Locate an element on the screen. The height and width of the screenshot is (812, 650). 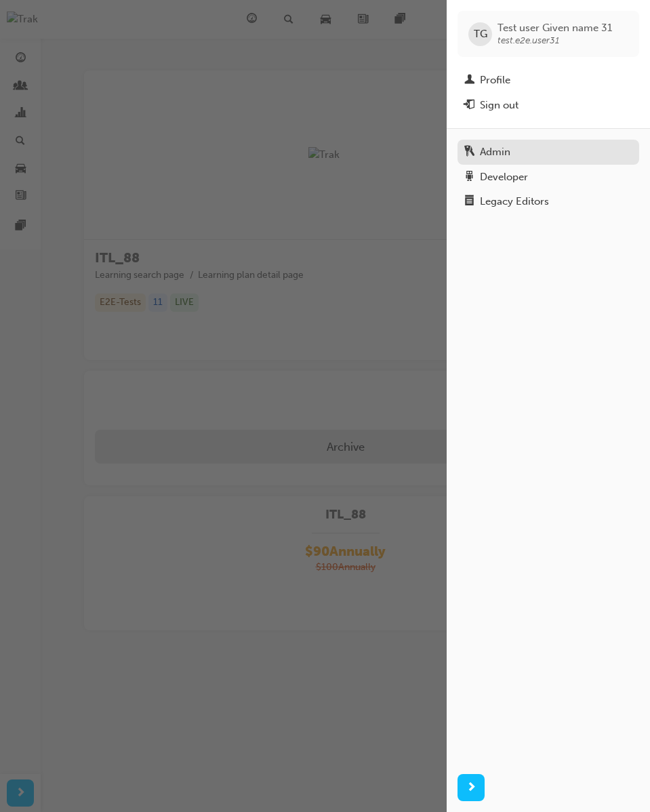
span: robot-icon is located at coordinates (469, 178).